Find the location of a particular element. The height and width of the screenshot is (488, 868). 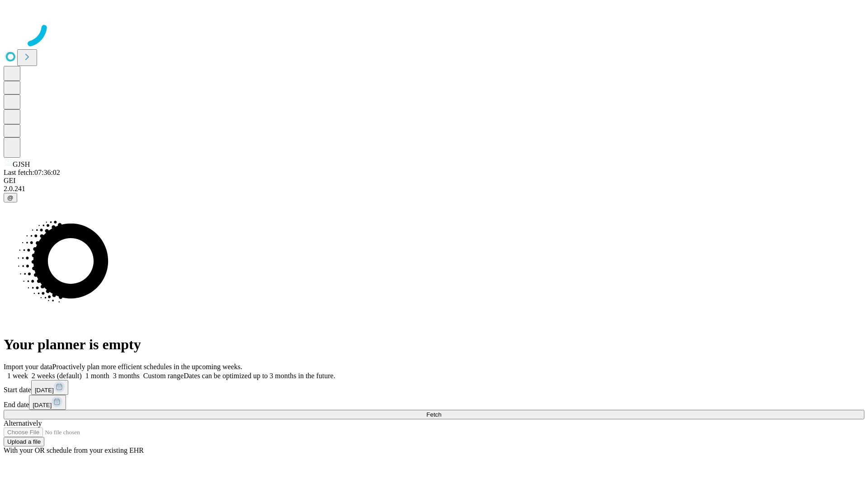

div: End date is located at coordinates (434, 402).